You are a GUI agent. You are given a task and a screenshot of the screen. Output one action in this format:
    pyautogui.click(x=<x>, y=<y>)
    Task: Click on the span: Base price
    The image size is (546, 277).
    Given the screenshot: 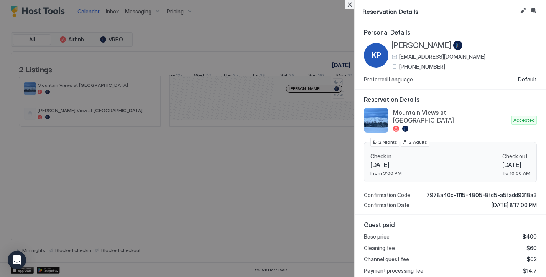 What is the action you would take?
    pyautogui.click(x=377, y=236)
    